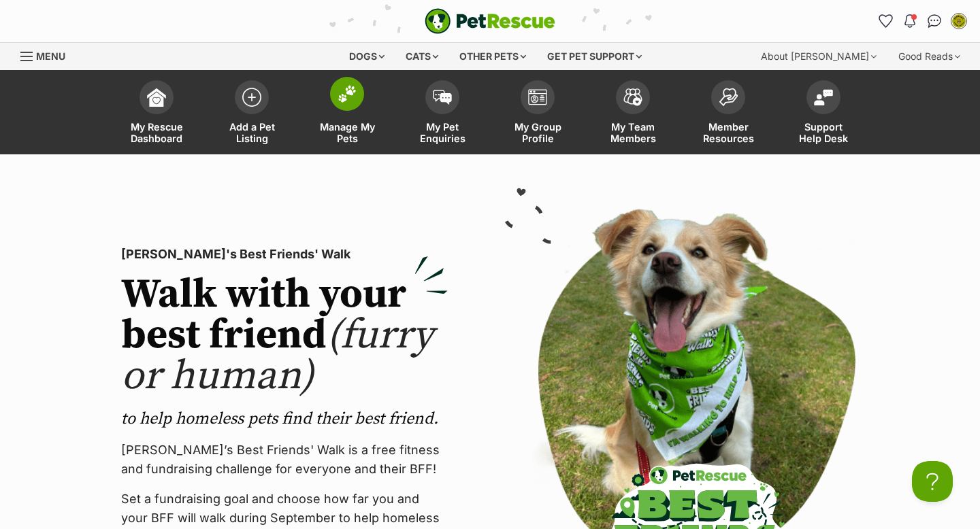  Describe the element at coordinates (728, 96) in the screenshot. I see `img: member-resources-icon-8e73f808a243e03378d46382f2149f9095a855e16c252ad45f914b54edf8863c.svg` at that location.